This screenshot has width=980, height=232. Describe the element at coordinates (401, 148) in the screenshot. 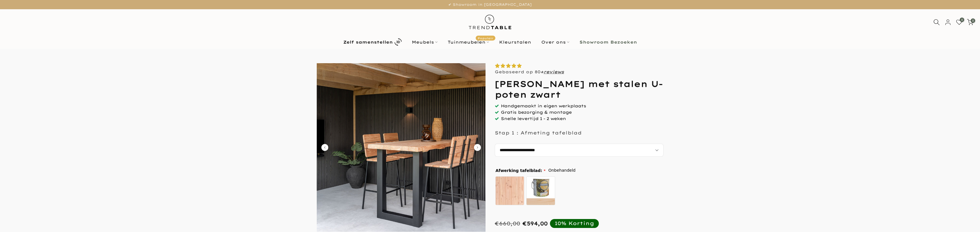

I see `img: Douglas bartafel met stalen U-poten zwart` at that location.